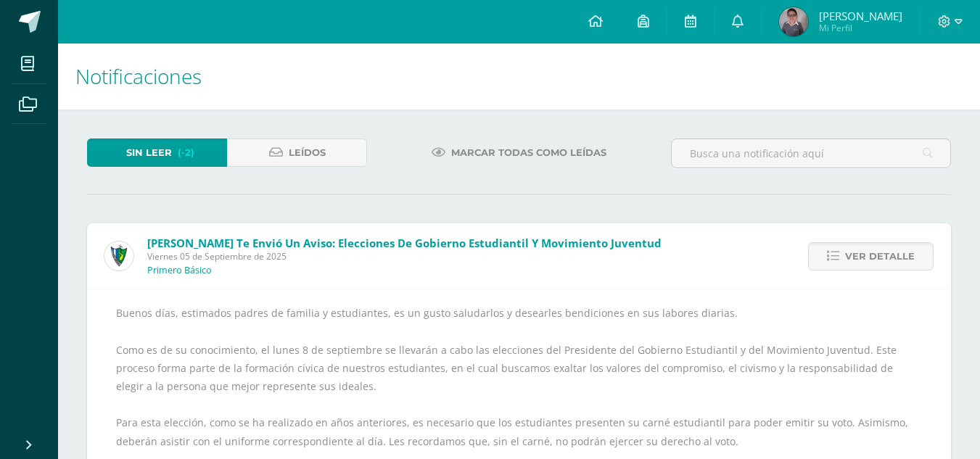 The image size is (980, 459). I want to click on span: Marcar todas como leídas, so click(529, 152).